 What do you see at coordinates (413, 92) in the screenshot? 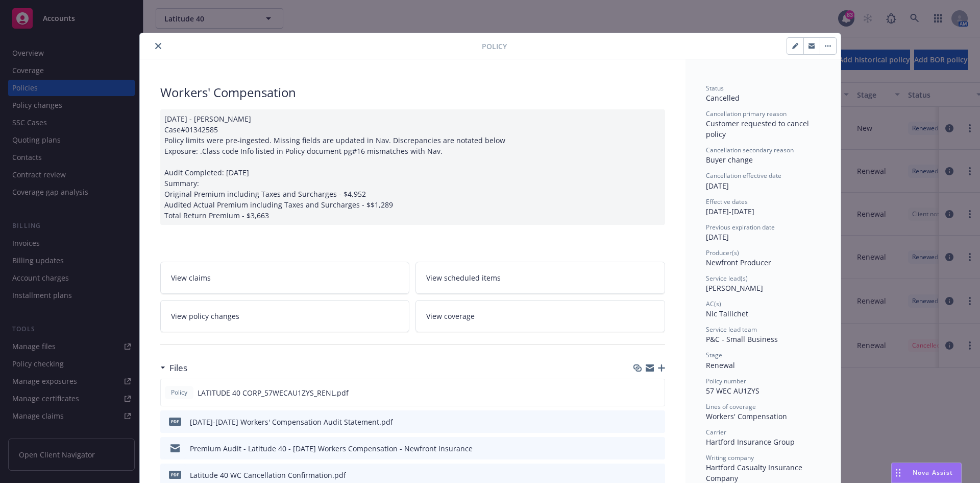
I see `div: Workers' Compensation` at bounding box center [413, 92].